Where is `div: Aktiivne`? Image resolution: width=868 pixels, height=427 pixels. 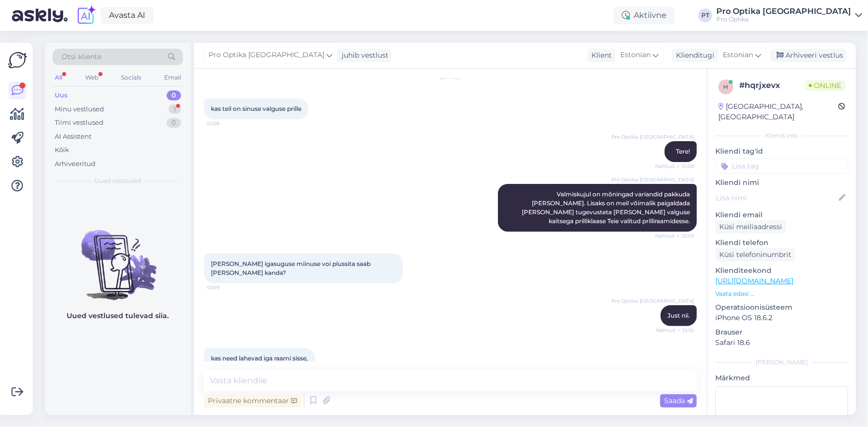
div: Aktiivne is located at coordinates (644, 15).